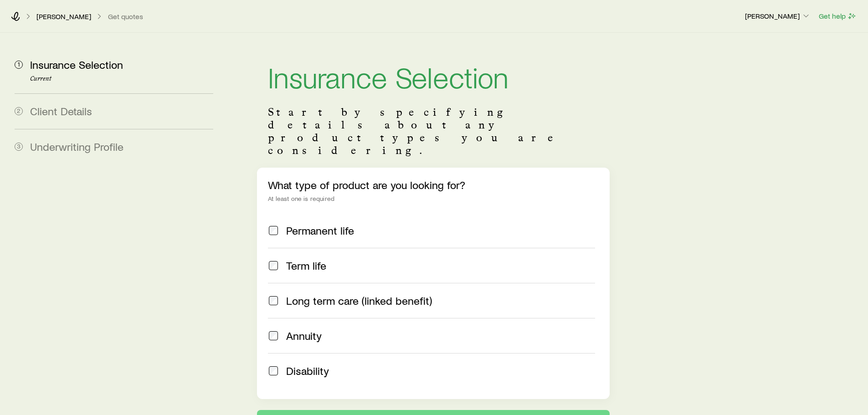 This screenshot has width=868, height=415. What do you see at coordinates (359, 301) in the screenshot?
I see `span: Long term care (linked benefit)` at bounding box center [359, 301].